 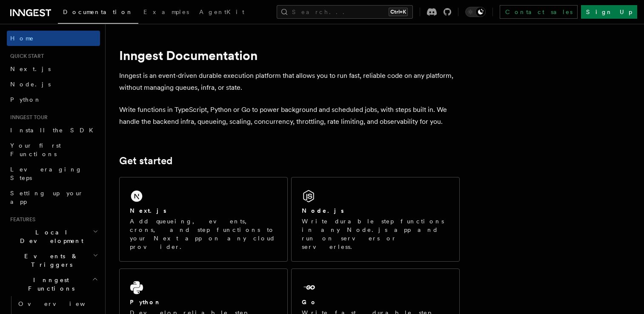 What do you see at coordinates (54, 130) in the screenshot?
I see `span: Install the SDK` at bounding box center [54, 130].